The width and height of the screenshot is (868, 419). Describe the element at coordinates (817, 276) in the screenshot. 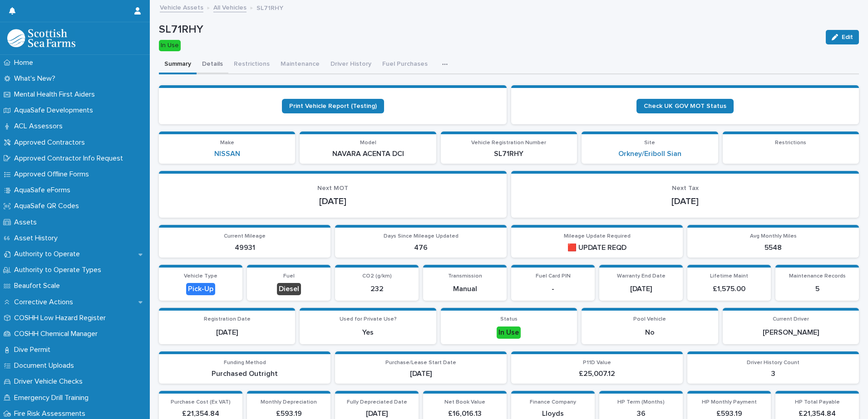

I see `span: Maintenance Records` at that location.